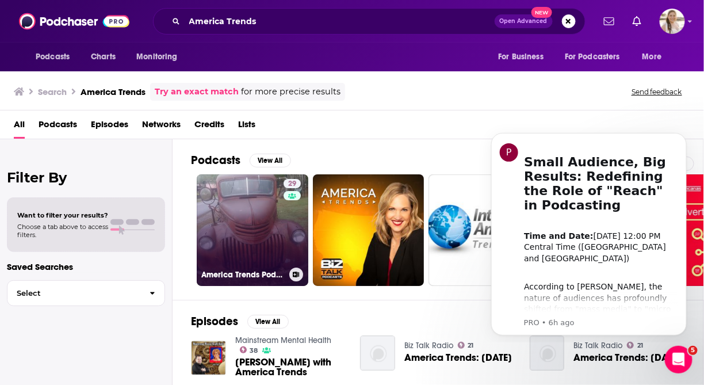  I want to click on a: Lists, so click(247, 126).